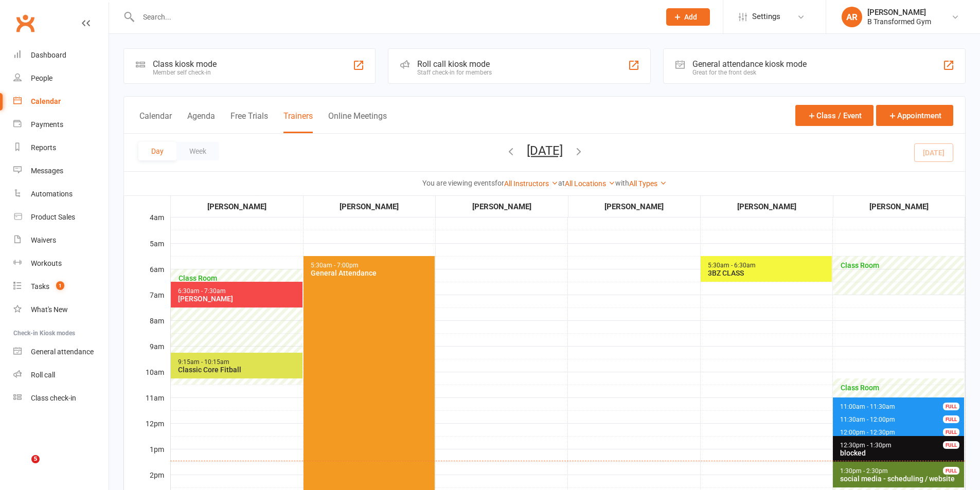  Describe the element at coordinates (147, 328) in the screenshot. I see `div: 8am` at that location.